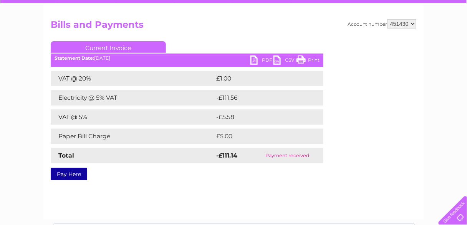 The image size is (467, 225). I want to click on td: £5.00, so click(260, 136).